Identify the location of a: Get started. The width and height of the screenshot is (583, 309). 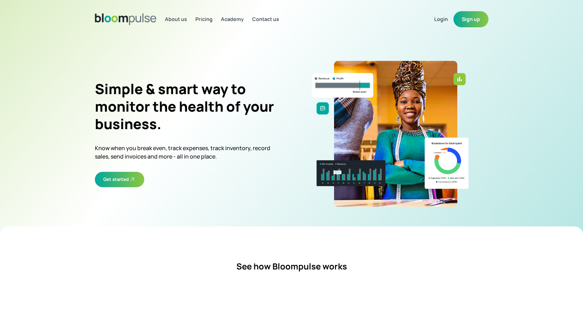
(119, 180).